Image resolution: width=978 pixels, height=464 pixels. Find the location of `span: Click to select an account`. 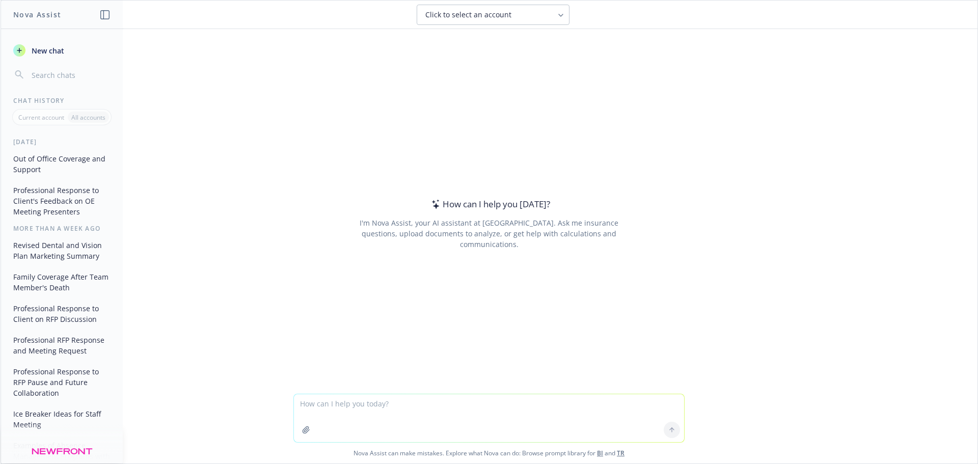

span: Click to select an account is located at coordinates (468, 15).